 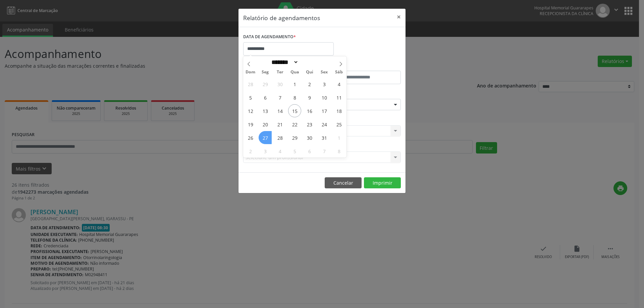 What do you see at coordinates (295, 72) in the screenshot?
I see `span: Qua` at bounding box center [295, 72].